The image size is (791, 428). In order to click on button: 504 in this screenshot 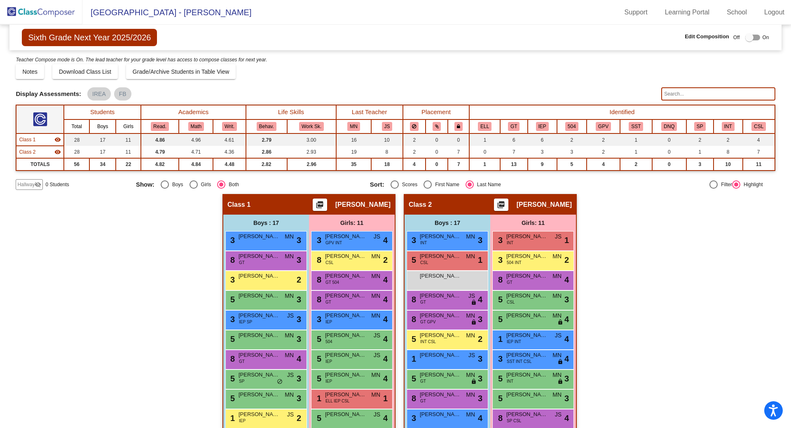, I will do `click(572, 126)`.